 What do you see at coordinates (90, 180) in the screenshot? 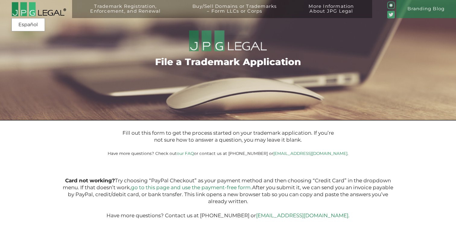
I see `b: Card not working?` at bounding box center [90, 180].